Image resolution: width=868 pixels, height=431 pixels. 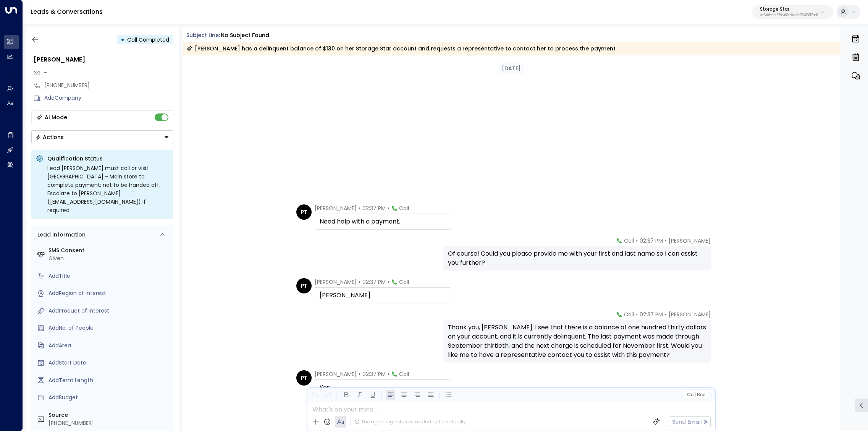 I want to click on label: Source, so click(x=109, y=415).